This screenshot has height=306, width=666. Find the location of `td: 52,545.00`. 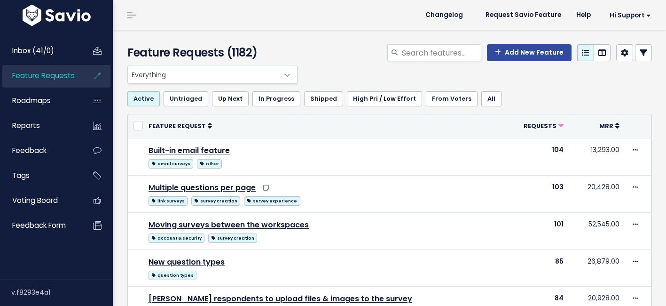

td: 52,545.00 is located at coordinates (597, 230).